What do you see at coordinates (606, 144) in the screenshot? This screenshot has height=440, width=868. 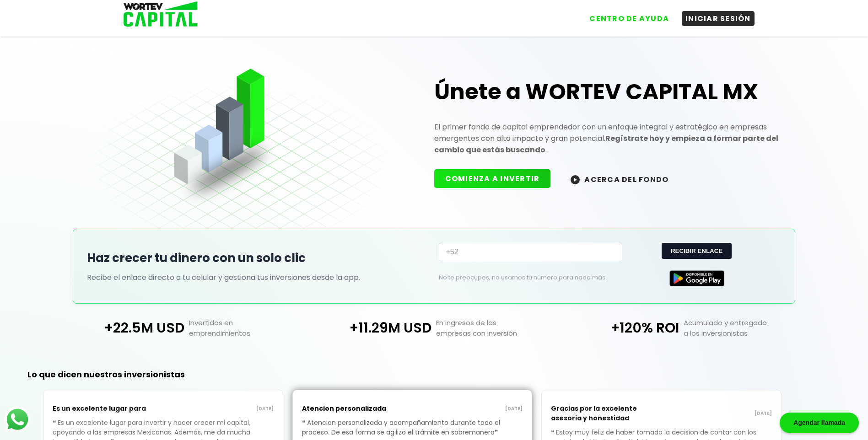 I see `strong: Regístrate hoy y empieza a formar parte del cambio que estás buscando` at bounding box center [606, 144].